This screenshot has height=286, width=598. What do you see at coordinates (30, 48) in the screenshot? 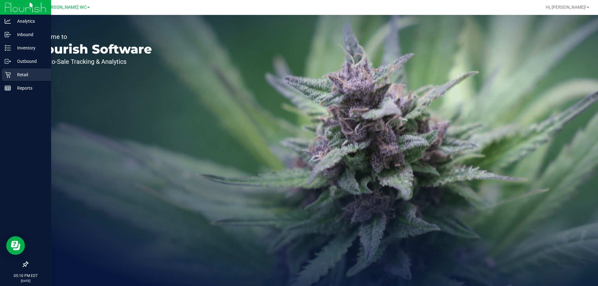
I see `p: Inventory` at bounding box center [30, 48].